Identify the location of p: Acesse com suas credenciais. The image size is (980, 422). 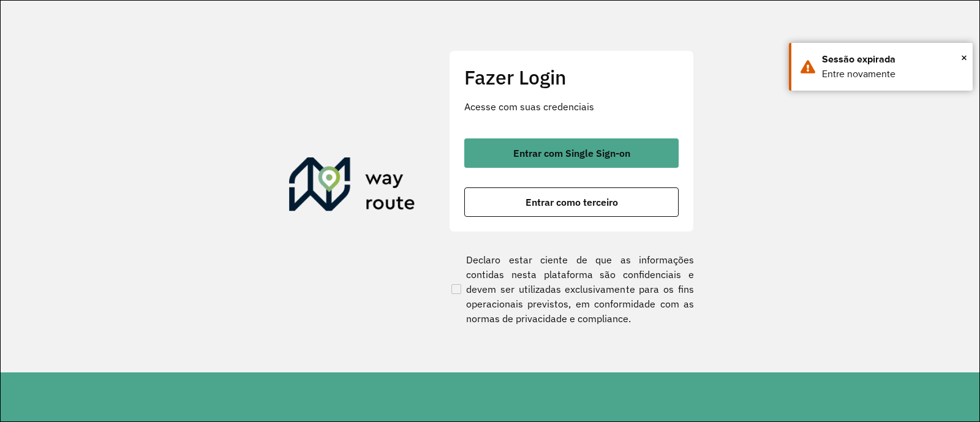
(572, 107).